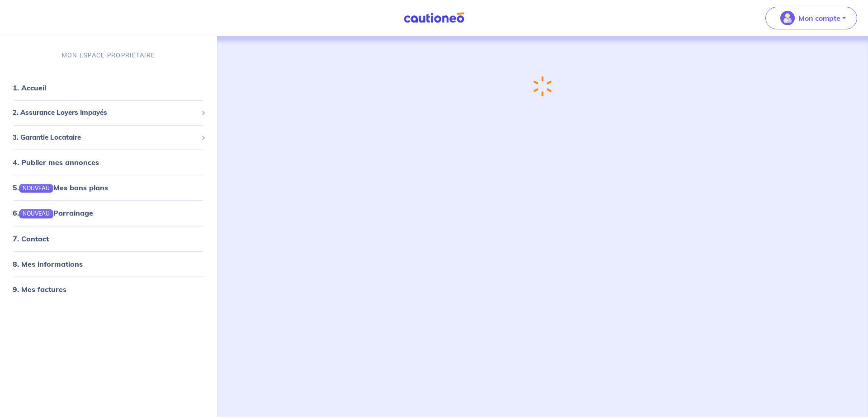 This screenshot has height=419, width=868. I want to click on div: 8. Mes informations, so click(108, 264).